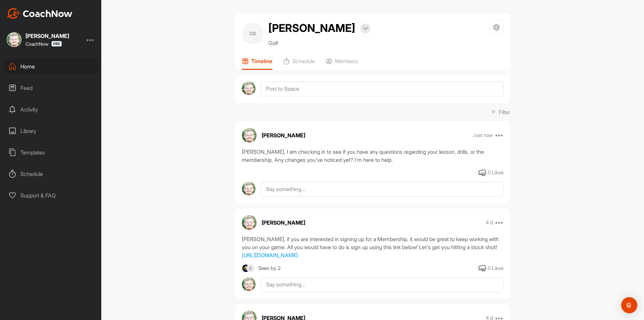  Describe the element at coordinates (14, 40) in the screenshot. I see `img: square_52163fcad1567382852b888f39f9da3c.jpg` at that location.